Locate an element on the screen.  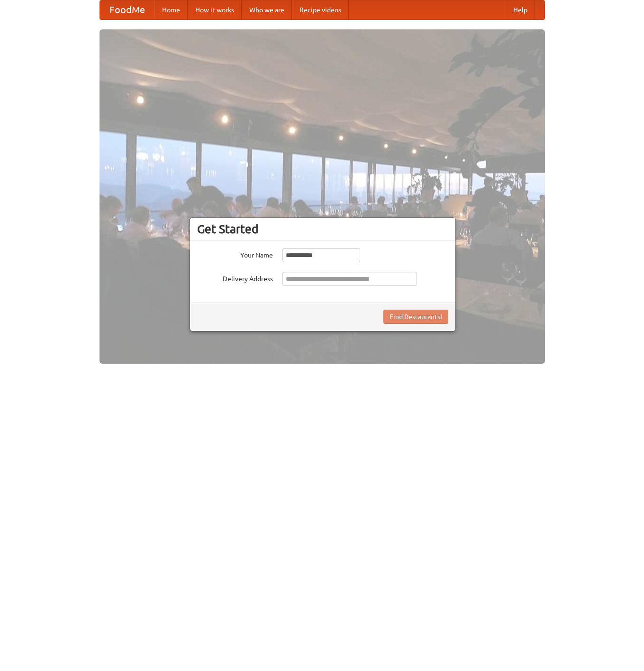
h3: Get Started is located at coordinates (323, 229).